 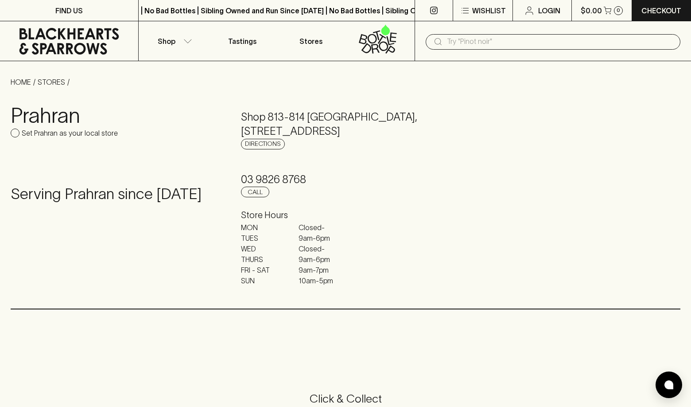 What do you see at coordinates (560, 42) in the screenshot?
I see `input: Try "Pinot noir"` at bounding box center [560, 42].